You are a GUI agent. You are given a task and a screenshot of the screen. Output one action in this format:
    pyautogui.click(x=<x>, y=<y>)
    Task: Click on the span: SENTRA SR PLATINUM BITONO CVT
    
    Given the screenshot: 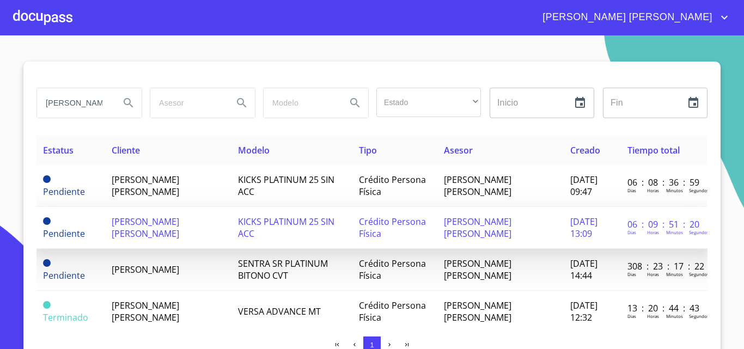 What is the action you would take?
    pyautogui.click(x=283, y=270)
    